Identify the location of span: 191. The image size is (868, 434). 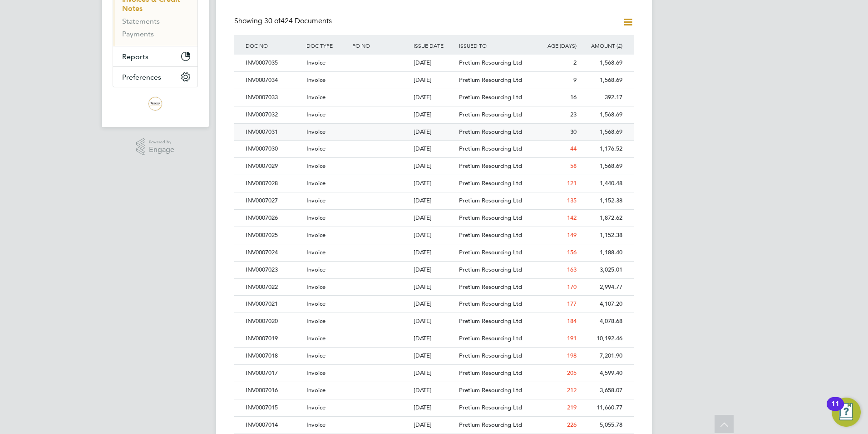
(571, 338).